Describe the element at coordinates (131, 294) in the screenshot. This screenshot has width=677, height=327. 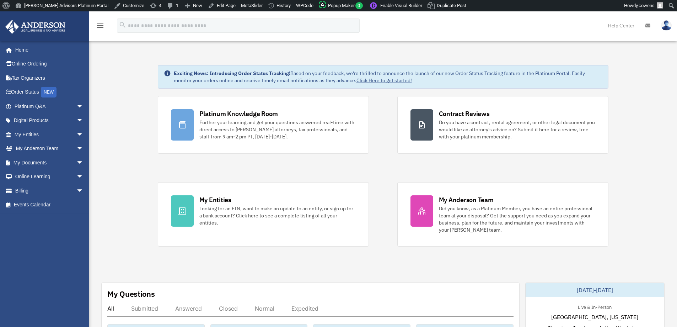
I see `div: My Questions` at that location.